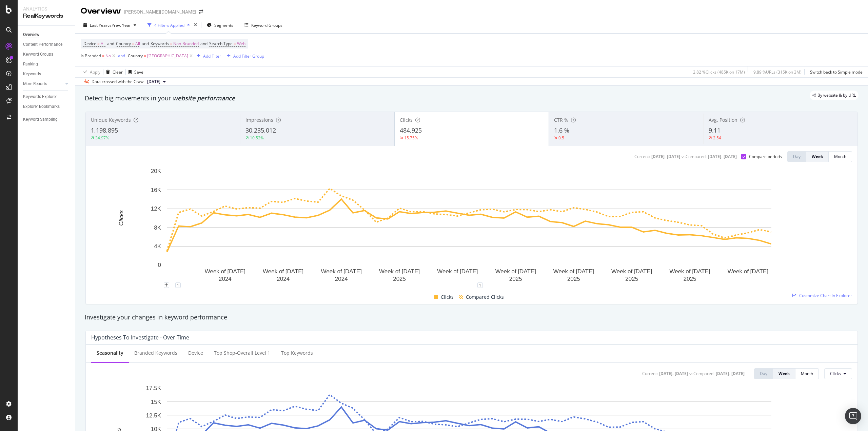 The height and width of the screenshot is (431, 868). I want to click on text: 4K, so click(158, 246).